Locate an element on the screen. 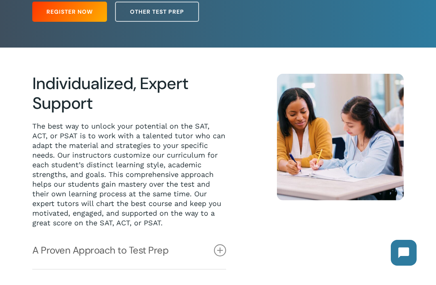  a: A Proven Approach to Test Prep is located at coordinates (129, 250).